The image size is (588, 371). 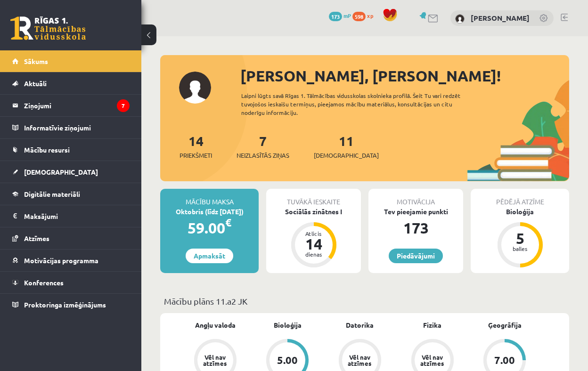 What do you see at coordinates (70, 61) in the screenshot?
I see `a: Sākums` at bounding box center [70, 61].